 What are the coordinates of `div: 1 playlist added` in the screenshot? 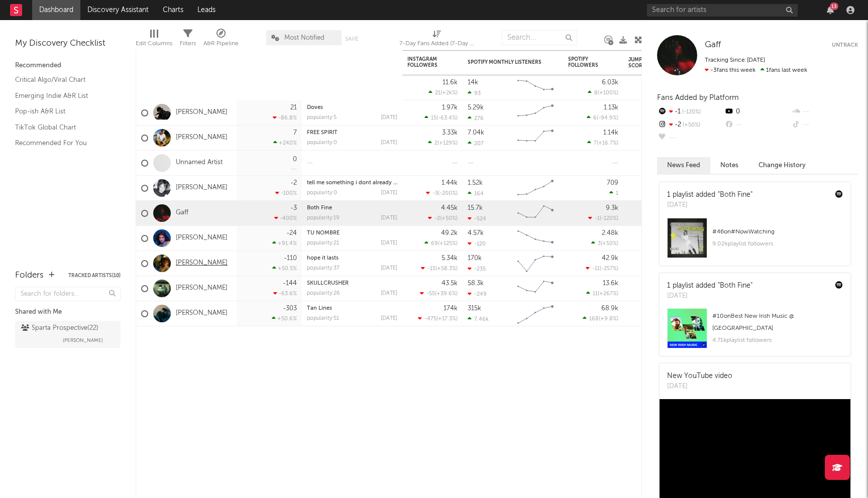 It's located at (710, 285).